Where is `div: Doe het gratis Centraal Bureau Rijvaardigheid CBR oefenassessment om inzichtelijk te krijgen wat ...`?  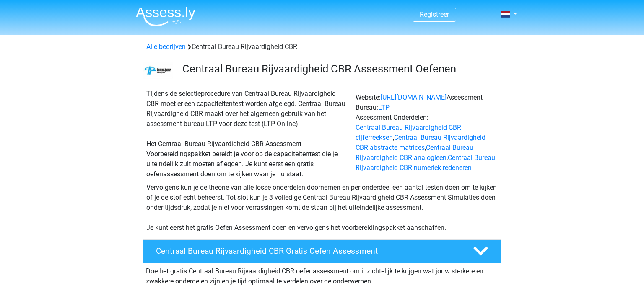 div: Doe het gratis Centraal Bureau Rijvaardigheid CBR oefenassessment om inzichtelijk te krijgen wat ... is located at coordinates (322, 275).